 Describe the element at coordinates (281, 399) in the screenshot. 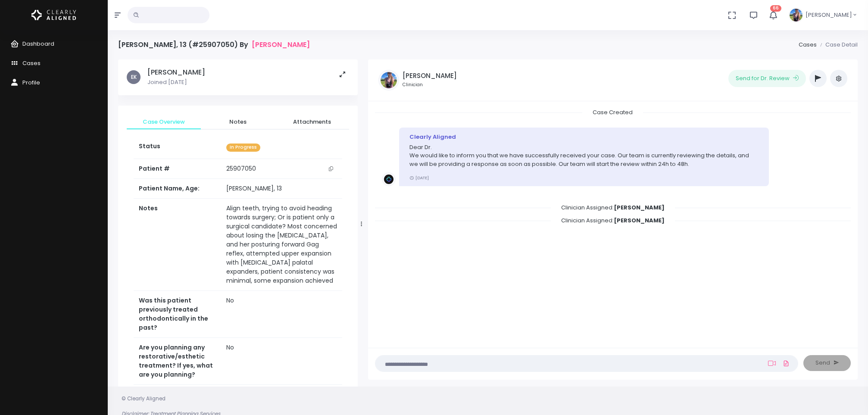

I see `td: You Choose For Me - Follow Clearly Aligned Recommendations` at that location.